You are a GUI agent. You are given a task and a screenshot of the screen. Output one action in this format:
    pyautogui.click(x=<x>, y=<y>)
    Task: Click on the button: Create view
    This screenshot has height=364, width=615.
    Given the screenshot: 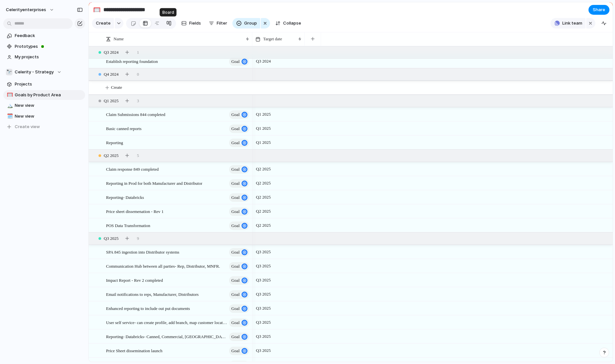 What is the action you would take?
    pyautogui.click(x=44, y=127)
    